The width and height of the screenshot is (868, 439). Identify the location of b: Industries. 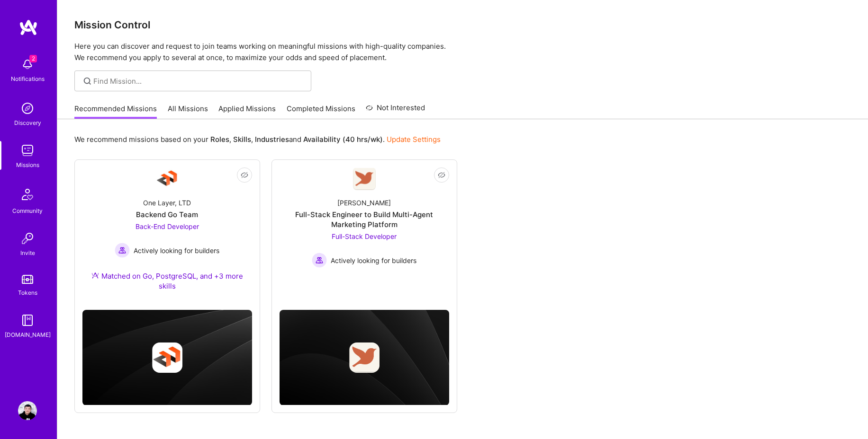
(272, 139).